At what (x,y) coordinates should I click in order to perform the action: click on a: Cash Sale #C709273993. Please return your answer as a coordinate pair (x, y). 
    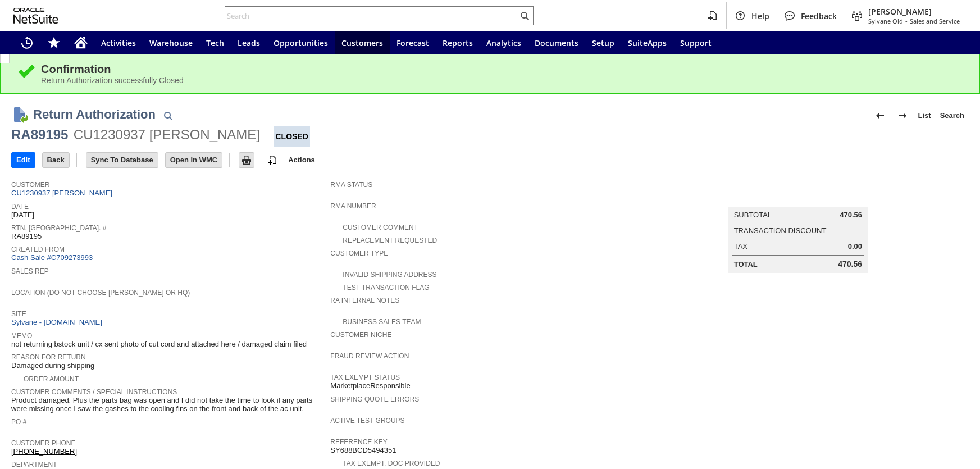
    Looking at the image, I should click on (52, 257).